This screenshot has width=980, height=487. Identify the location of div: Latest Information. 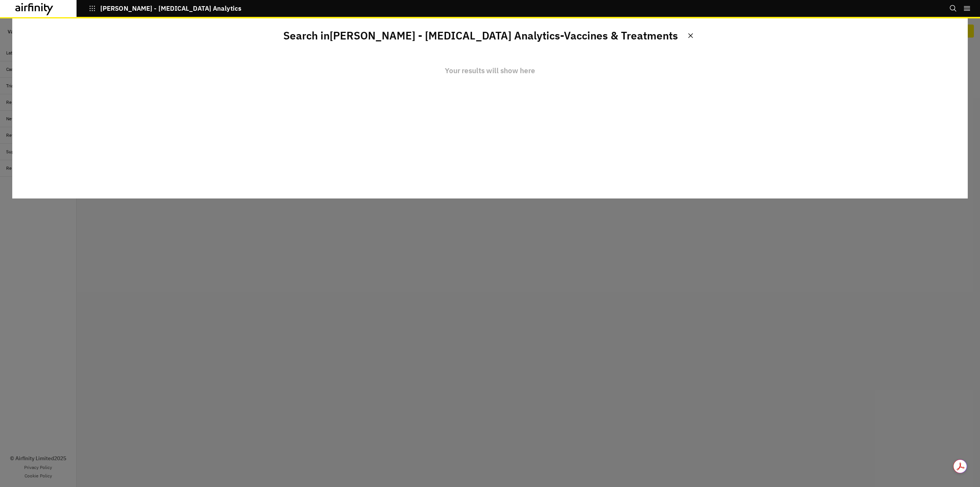
(25, 53).